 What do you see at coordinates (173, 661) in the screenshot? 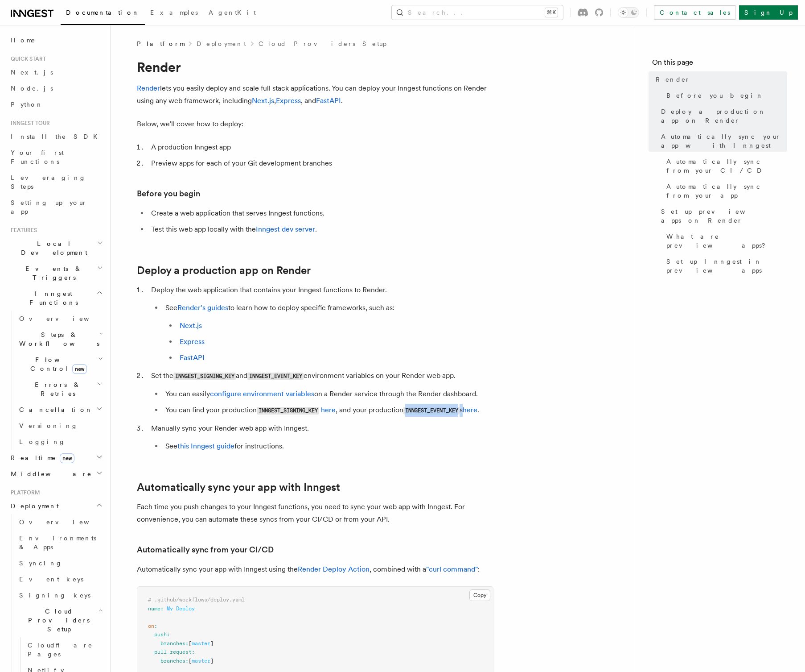
I see `span: branches` at bounding box center [173, 661].